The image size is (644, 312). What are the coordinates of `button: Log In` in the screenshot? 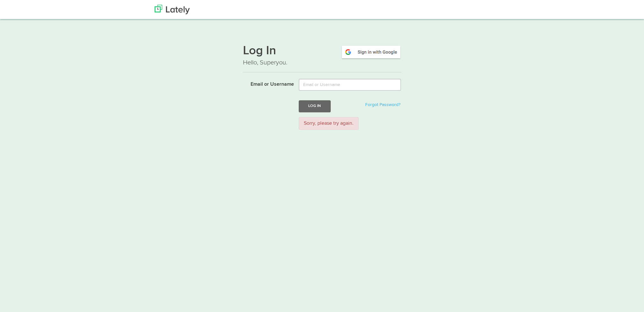 It's located at (314, 106).